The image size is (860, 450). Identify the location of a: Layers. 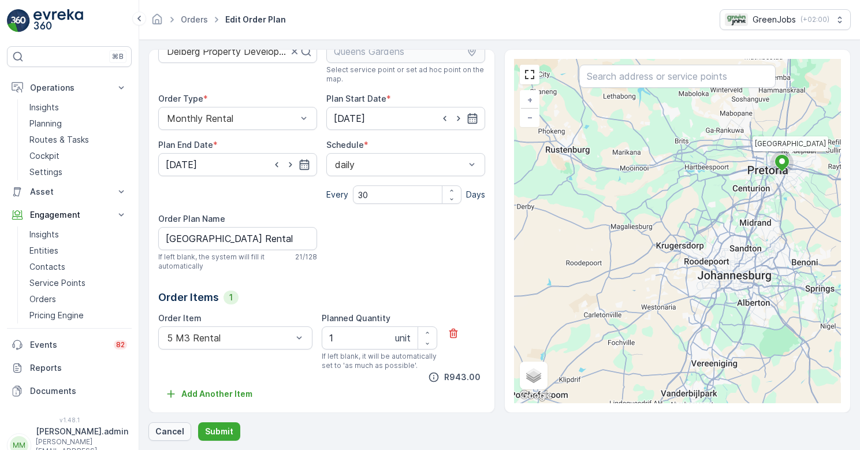
(534, 375).